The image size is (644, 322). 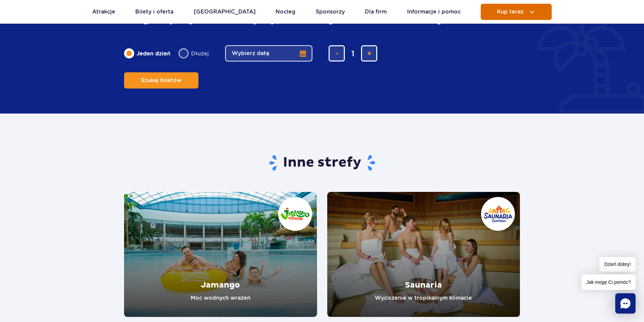 What do you see at coordinates (269, 54) in the screenshot?
I see `button: Wybierz datę` at bounding box center [269, 54].